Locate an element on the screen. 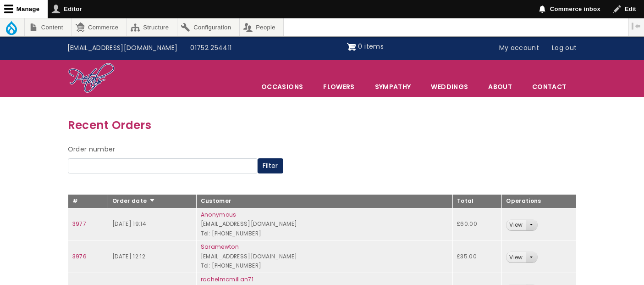  a: Order date is located at coordinates (134, 200).